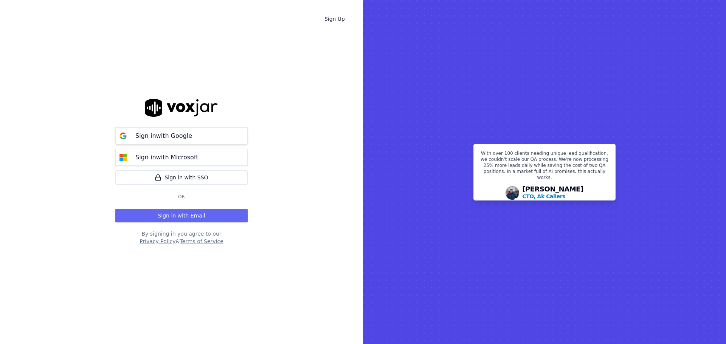 The image size is (726, 344). I want to click on img: Avatar, so click(512, 193).